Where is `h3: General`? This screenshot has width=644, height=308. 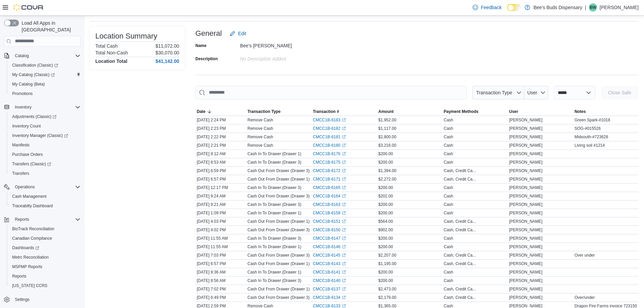 h3: General is located at coordinates (209, 33).